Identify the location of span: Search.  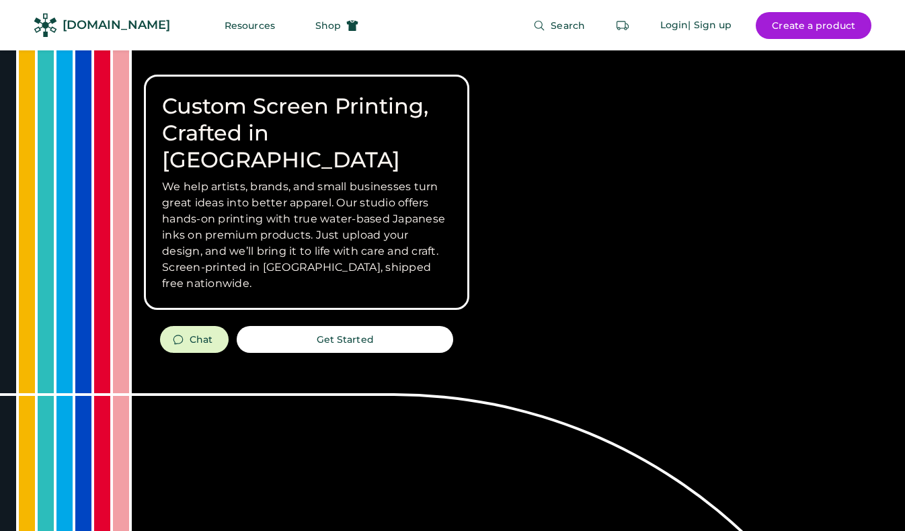
(567, 26).